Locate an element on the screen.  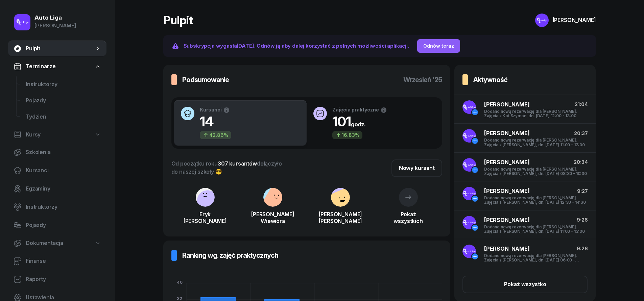
span: Raporty is located at coordinates (63, 280).